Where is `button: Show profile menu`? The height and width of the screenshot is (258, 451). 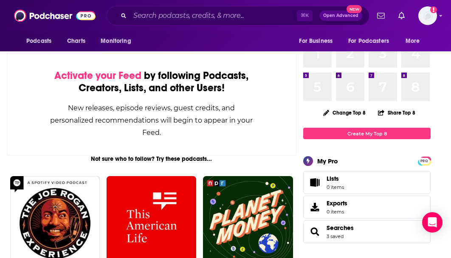 button: Show profile menu is located at coordinates (428, 16).